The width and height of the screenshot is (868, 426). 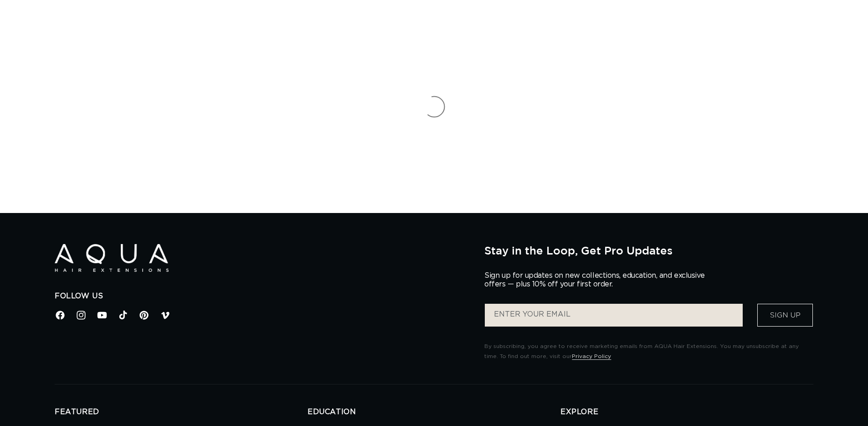 What do you see at coordinates (649, 351) in the screenshot?
I see `p: By subscribing, you agree to receive marketing emails from AQUA Hair Extensions. You may unsubscr...` at bounding box center [649, 351].